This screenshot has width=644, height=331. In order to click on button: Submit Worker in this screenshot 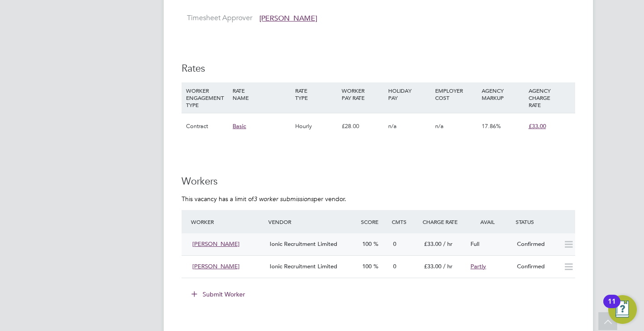, I will do `click(218, 294)`.